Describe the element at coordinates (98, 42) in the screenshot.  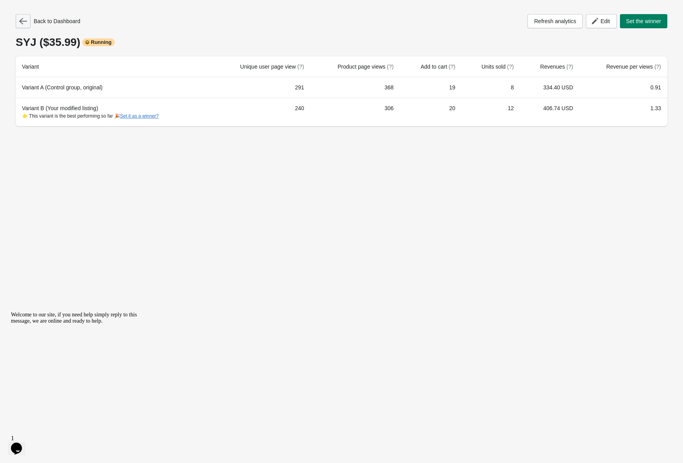
I see `div: Running` at that location.